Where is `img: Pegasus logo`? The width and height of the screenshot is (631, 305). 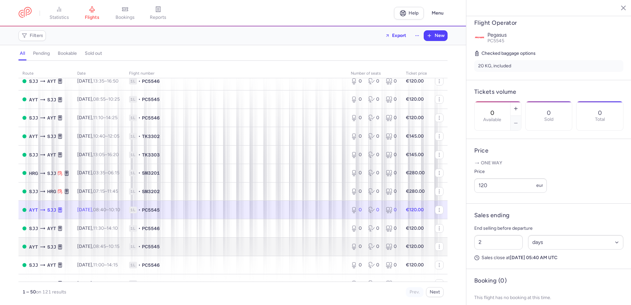 img: Pegasus logo is located at coordinates (480, 37).